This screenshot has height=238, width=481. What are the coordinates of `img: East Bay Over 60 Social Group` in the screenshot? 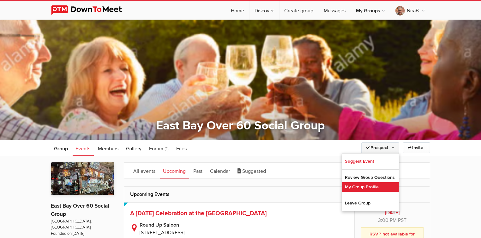 It's located at (83, 178).